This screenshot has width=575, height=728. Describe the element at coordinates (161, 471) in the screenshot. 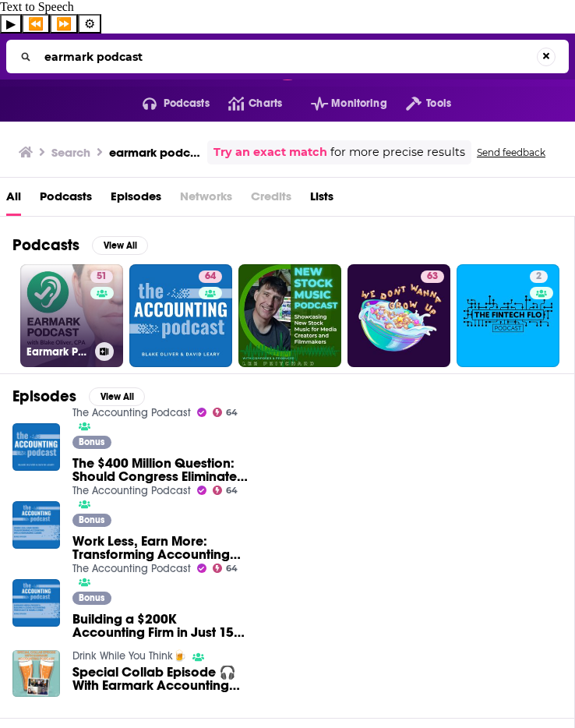

I see `span: The $400 Million Question: Should Congress Eliminate the PCAOB?(From the Earmark Podcast)` at that location.